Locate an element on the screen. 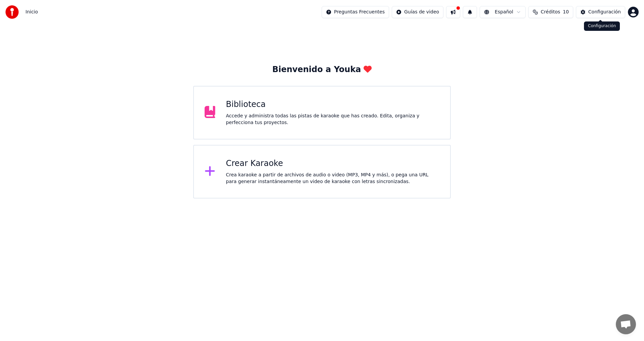  span: Créditos is located at coordinates (550, 12).